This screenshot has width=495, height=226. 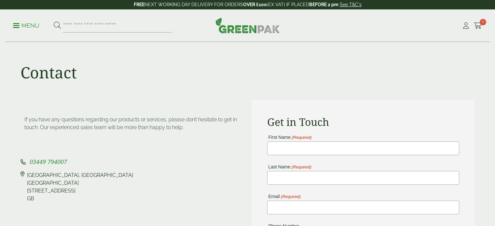 What do you see at coordinates (48, 162) in the screenshot?
I see `a: 03449 794007` at bounding box center [48, 162].